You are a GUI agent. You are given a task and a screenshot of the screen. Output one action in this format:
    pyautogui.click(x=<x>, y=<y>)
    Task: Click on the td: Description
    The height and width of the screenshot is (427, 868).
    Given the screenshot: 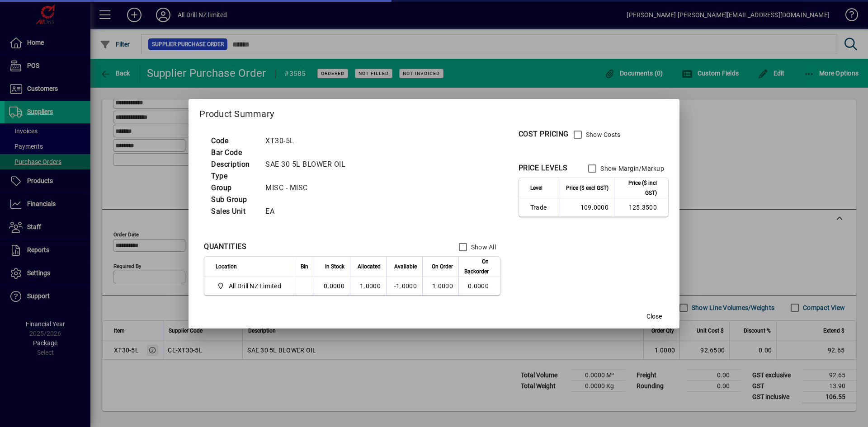 What is the action you would take?
    pyautogui.click(x=234, y=164)
    